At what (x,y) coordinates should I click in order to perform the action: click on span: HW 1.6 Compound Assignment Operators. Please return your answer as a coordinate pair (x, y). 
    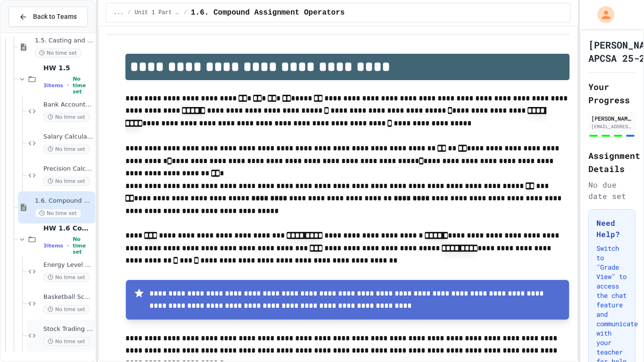
    Looking at the image, I should click on (69, 228).